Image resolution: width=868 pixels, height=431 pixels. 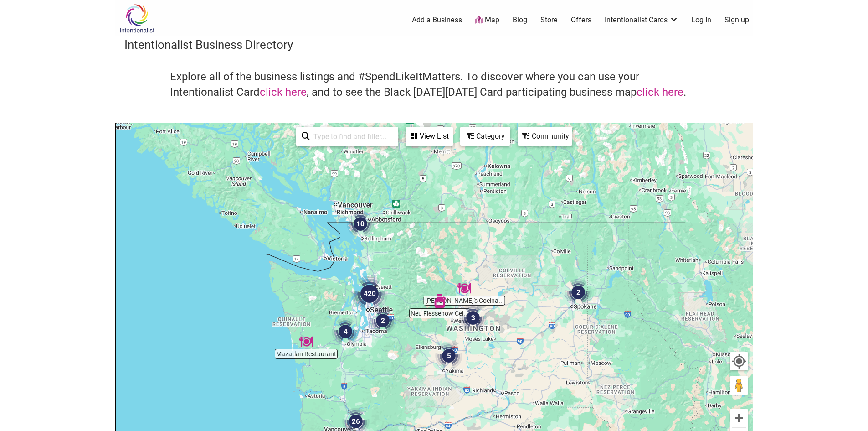 I want to click on div: 10, so click(x=361, y=224).